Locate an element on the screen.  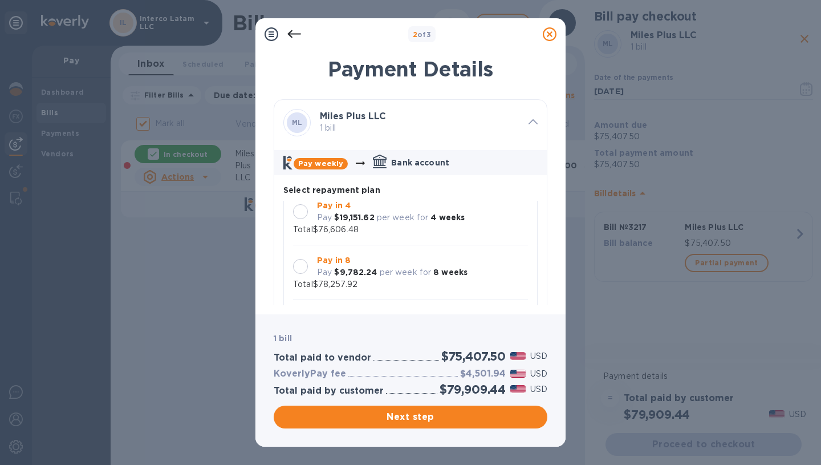
b: Miles Plus LLC is located at coordinates (353, 116).